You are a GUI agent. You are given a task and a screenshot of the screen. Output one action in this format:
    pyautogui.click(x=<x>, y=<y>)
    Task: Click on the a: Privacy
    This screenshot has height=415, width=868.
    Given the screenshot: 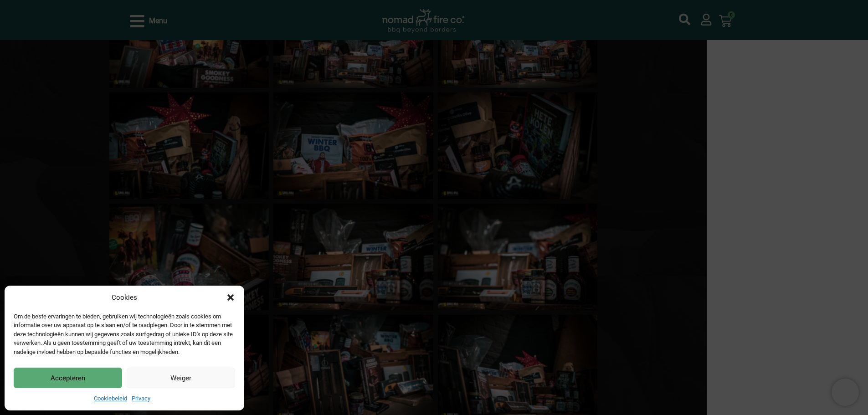 What is the action you would take?
    pyautogui.click(x=141, y=398)
    